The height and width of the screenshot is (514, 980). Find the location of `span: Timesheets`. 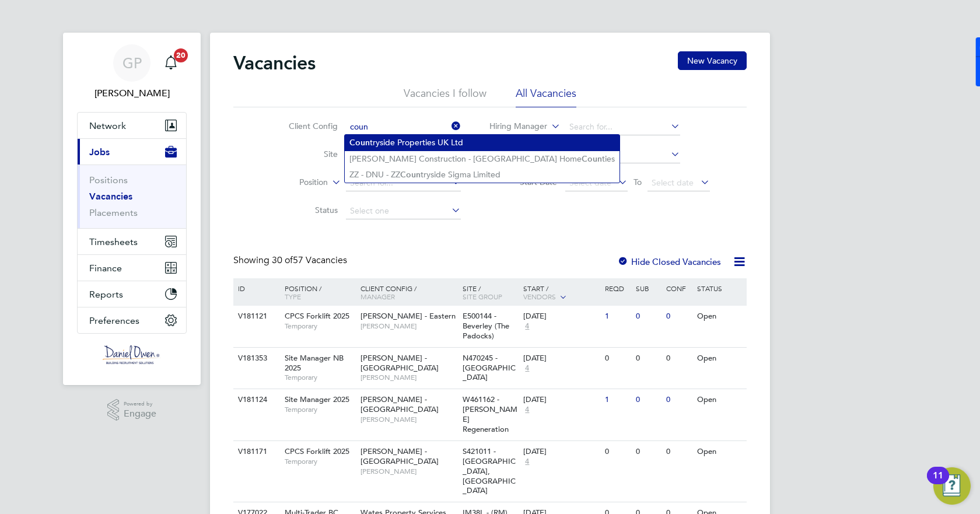

span: Timesheets is located at coordinates (113, 241).